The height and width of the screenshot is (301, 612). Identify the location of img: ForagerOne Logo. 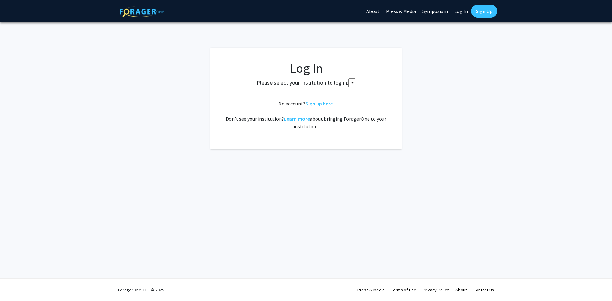
(142, 11).